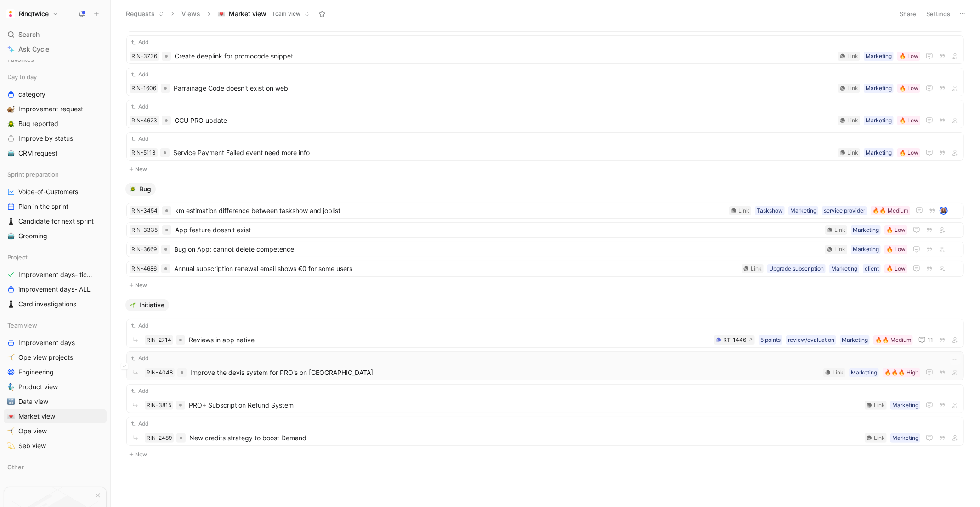  What do you see at coordinates (811, 339) in the screenshot?
I see `div: review/evaluation` at bounding box center [811, 339].